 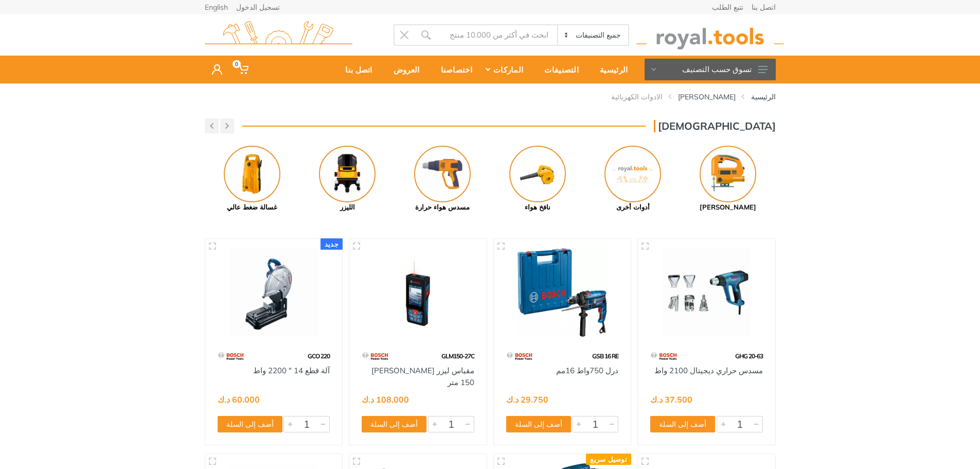 I want to click on div: جديد, so click(x=332, y=244).